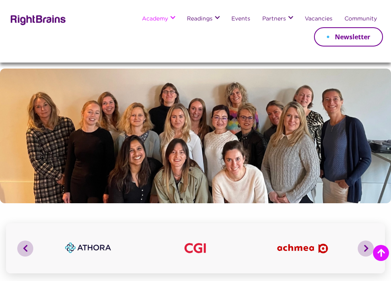  Describe the element at coordinates (37, 19) in the screenshot. I see `img: Rightbrains` at that location.